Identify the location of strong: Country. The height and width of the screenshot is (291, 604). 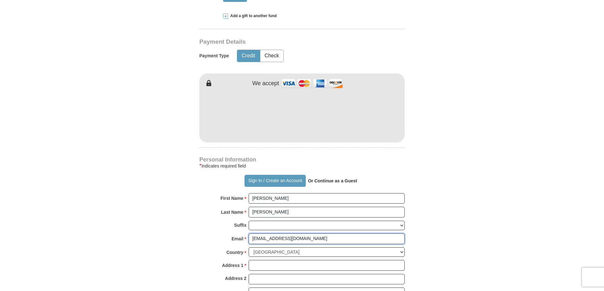
(235, 252).